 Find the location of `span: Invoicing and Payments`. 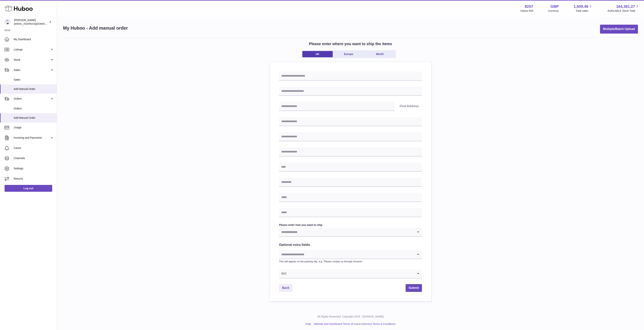

span: Invoicing and Payments is located at coordinates (32, 138).